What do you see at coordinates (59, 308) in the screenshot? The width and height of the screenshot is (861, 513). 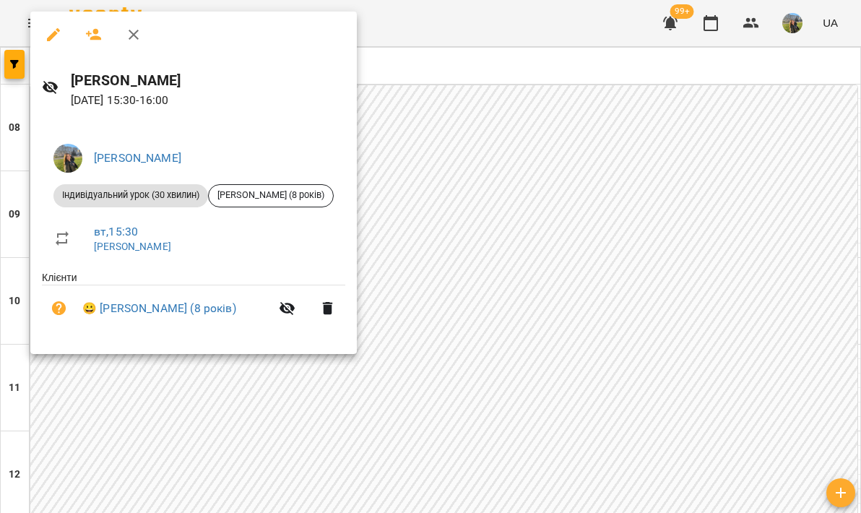 I see `button: Візит ще не сплачено. Додати оплату?` at bounding box center [59, 308].